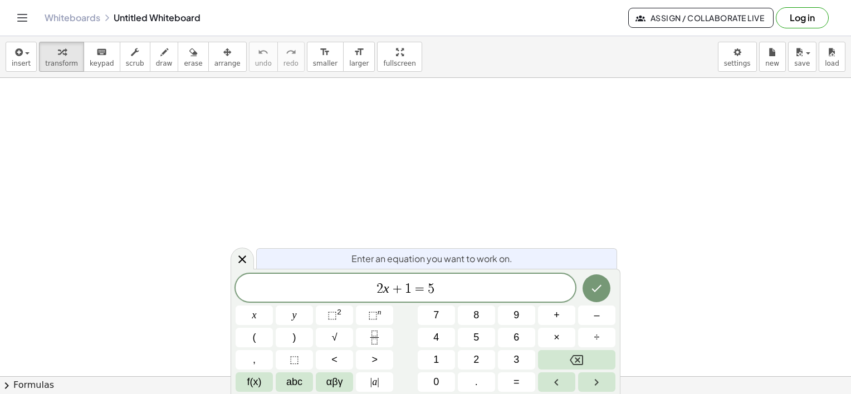 The image size is (851, 394). What do you see at coordinates (374, 382) in the screenshot?
I see `button: Absolute value` at bounding box center [374, 382].